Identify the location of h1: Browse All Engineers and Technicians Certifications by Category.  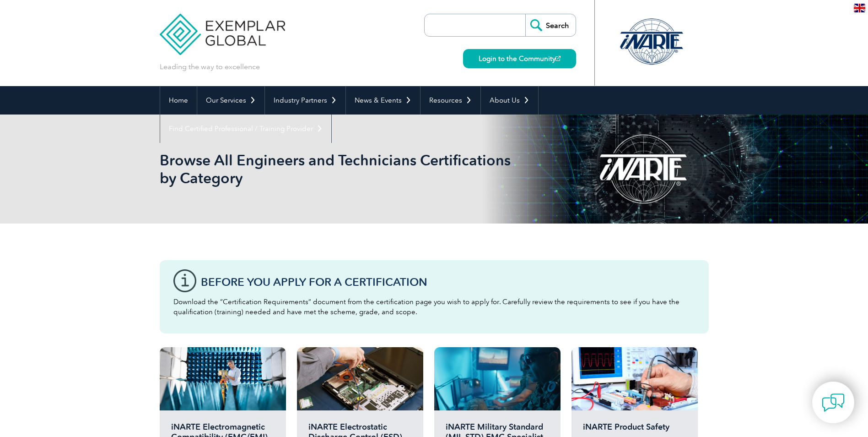
(336, 169).